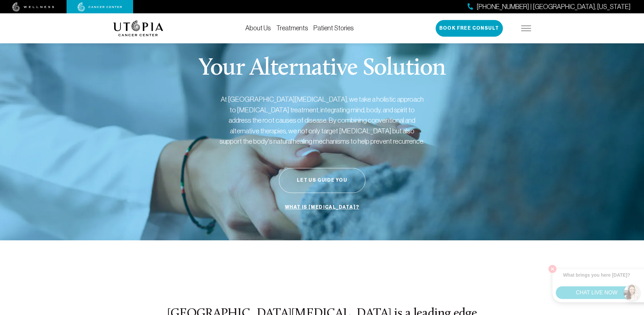 The width and height of the screenshot is (644, 315). I want to click on button: Book Free Consult, so click(470, 28).